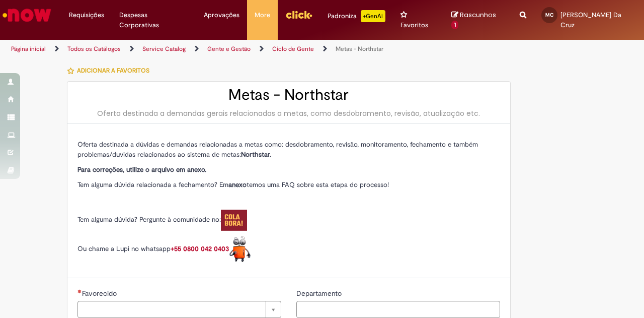 This screenshot has width=644, height=318. I want to click on span: MC, so click(549, 15).